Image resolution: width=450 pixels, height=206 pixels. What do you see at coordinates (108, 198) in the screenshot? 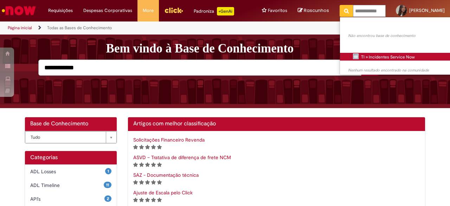
I see `span: 2` at bounding box center [108, 198].